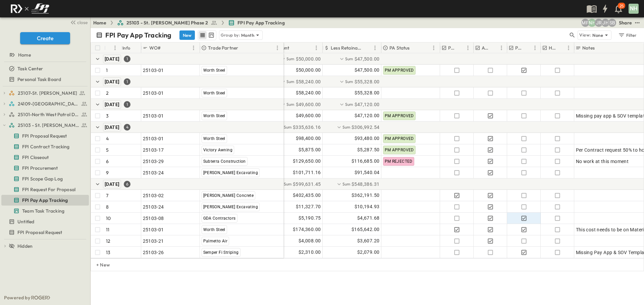 The width and height of the screenshot is (644, 305). What do you see at coordinates (43, 211) in the screenshot?
I see `span: Team Task Tracking` at bounding box center [43, 211].